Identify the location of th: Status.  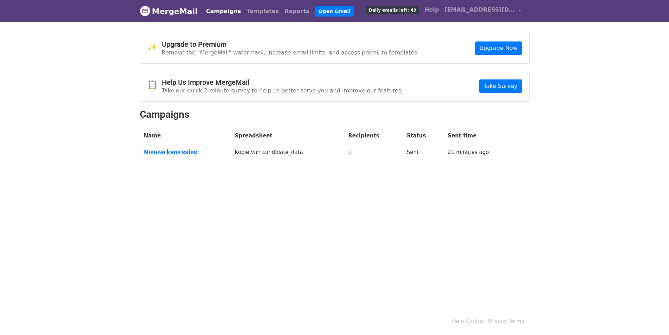
(423, 136).